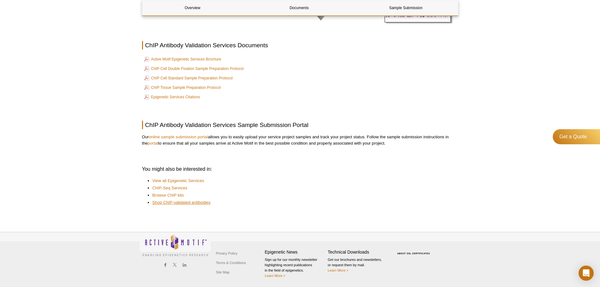  What do you see at coordinates (406, 8) in the screenshot?
I see `a: Sample Submission` at bounding box center [406, 8].